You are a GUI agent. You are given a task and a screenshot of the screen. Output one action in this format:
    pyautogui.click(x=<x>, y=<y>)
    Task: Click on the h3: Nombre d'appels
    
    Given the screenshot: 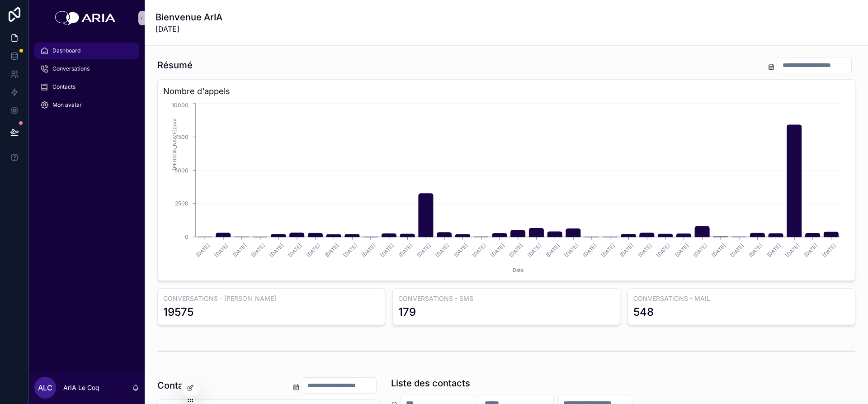 What is the action you would take?
    pyautogui.click(x=506, y=92)
    